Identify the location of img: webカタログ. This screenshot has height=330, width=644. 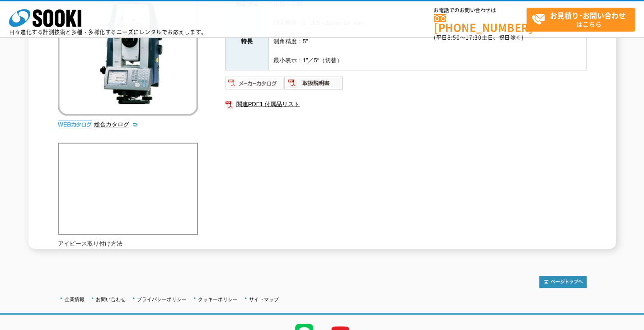
(75, 124).